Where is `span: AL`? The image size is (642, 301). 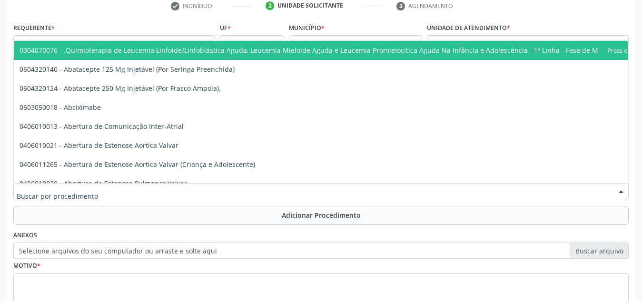 span: AL is located at coordinates (244, 43).